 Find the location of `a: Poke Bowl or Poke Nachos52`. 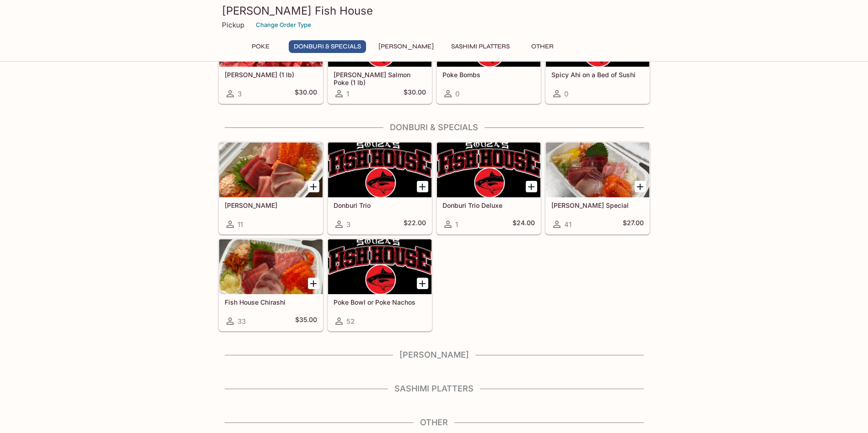

a: Poke Bowl or Poke Nachos52 is located at coordinates (379, 285).